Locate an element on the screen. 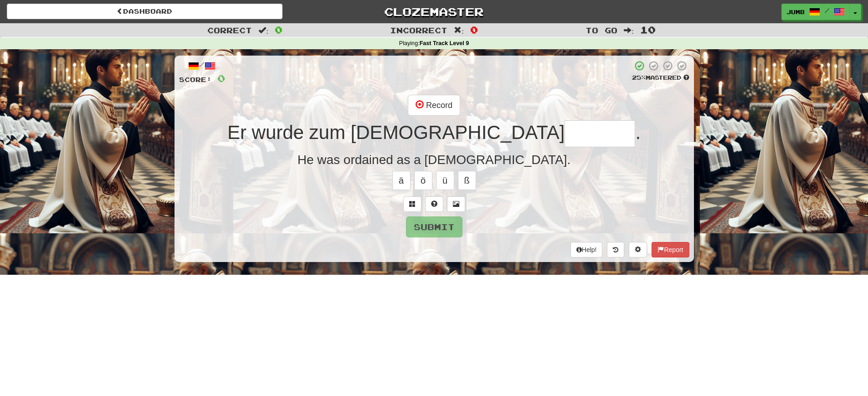 Image resolution: width=868 pixels, height=396 pixels. span: Jumb is located at coordinates (795, 12).